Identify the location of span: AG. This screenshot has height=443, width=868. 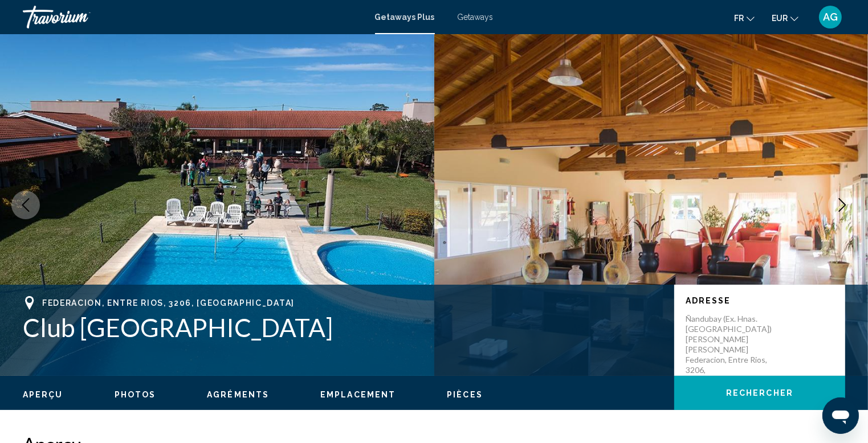
(831, 17).